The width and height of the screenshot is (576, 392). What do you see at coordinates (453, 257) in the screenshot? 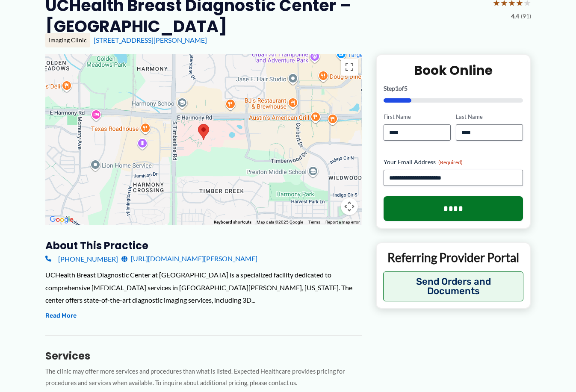
I see `p: Referring Provider Portal` at bounding box center [453, 257].